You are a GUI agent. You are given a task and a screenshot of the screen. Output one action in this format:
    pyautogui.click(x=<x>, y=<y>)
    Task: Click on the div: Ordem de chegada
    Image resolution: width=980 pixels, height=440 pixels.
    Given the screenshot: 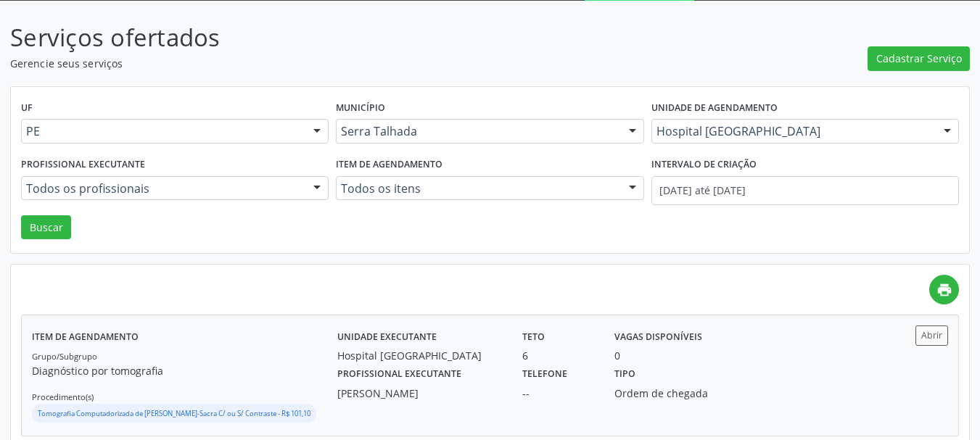 What is the action you would take?
    pyautogui.click(x=673, y=393)
    